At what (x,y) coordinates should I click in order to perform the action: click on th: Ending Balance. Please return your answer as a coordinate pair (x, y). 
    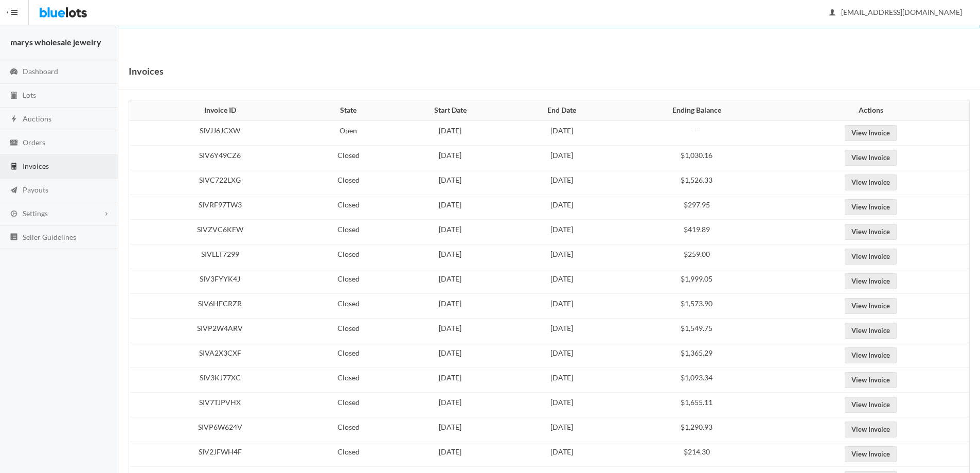
    Looking at the image, I should click on (696, 111).